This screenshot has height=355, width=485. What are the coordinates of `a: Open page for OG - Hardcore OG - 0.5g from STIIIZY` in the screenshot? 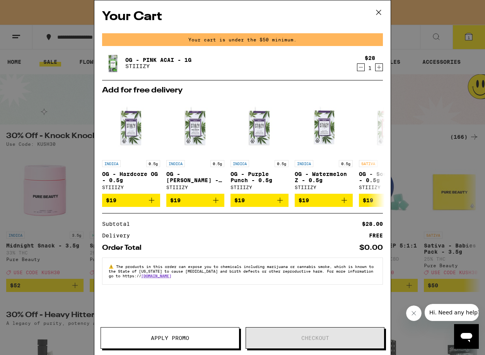 It's located at (131, 146).